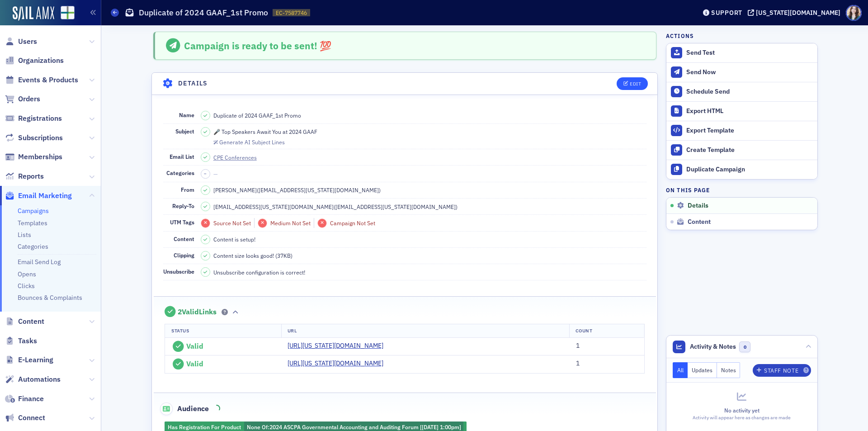 Image resolution: width=868 pixels, height=431 pixels. Describe the element at coordinates (291, 223) in the screenshot. I see `span: Medium Not Set` at that location.